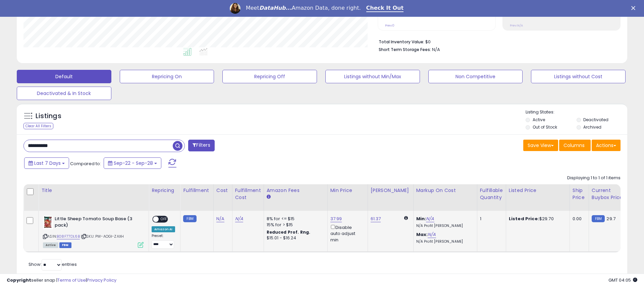 This screenshot has height=287, width=644. Describe the element at coordinates (634, 8) in the screenshot. I see `div: Close` at that location.